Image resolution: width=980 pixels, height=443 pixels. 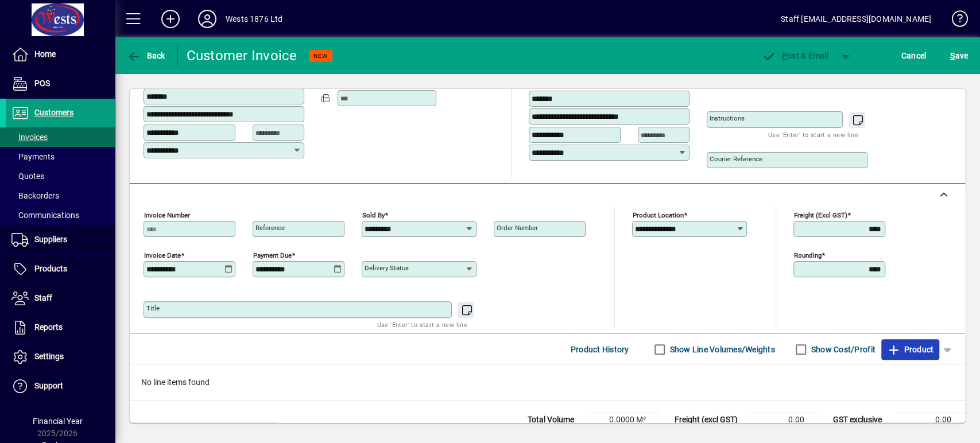 I want to click on label: Show Line Volumes/Weights, so click(x=721, y=349).